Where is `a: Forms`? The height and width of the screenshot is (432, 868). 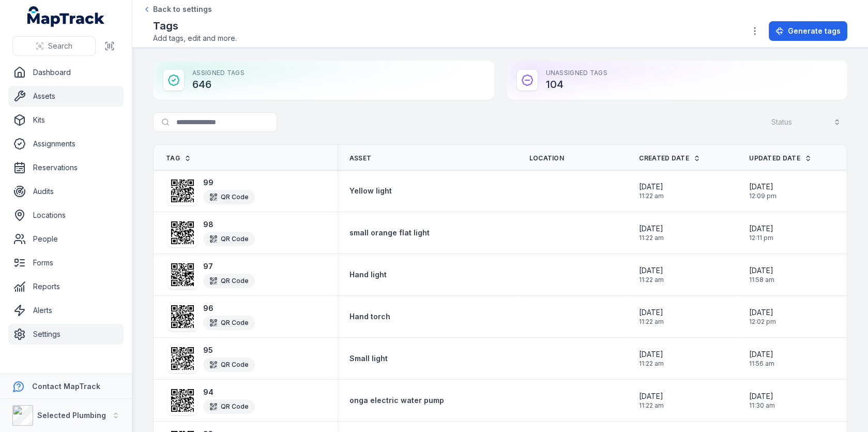
a: Forms is located at coordinates (66, 263).